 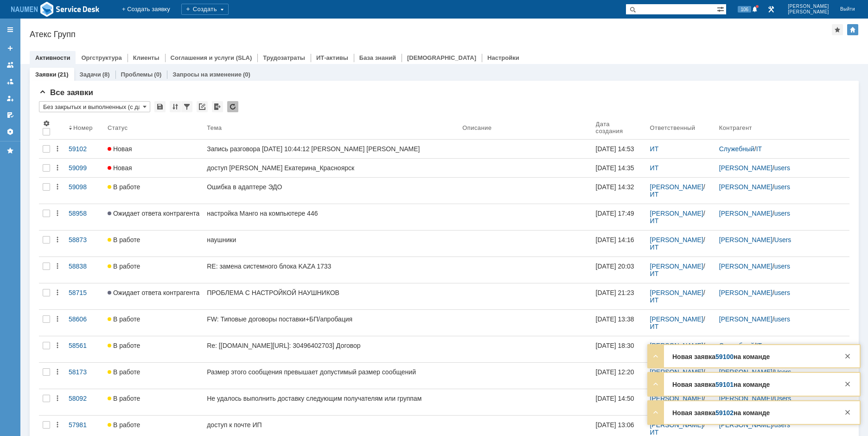 What do you see at coordinates (84, 425) in the screenshot?
I see `div: 57981` at bounding box center [84, 425].